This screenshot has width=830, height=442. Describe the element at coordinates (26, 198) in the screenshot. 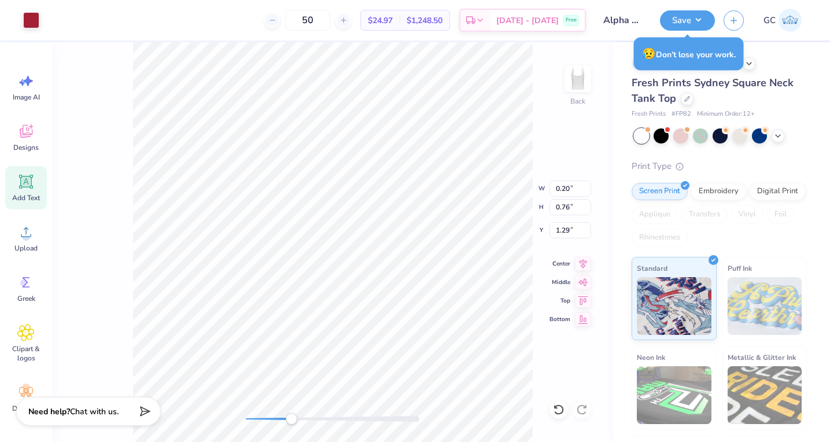

I see `span: Add Text` at that location.